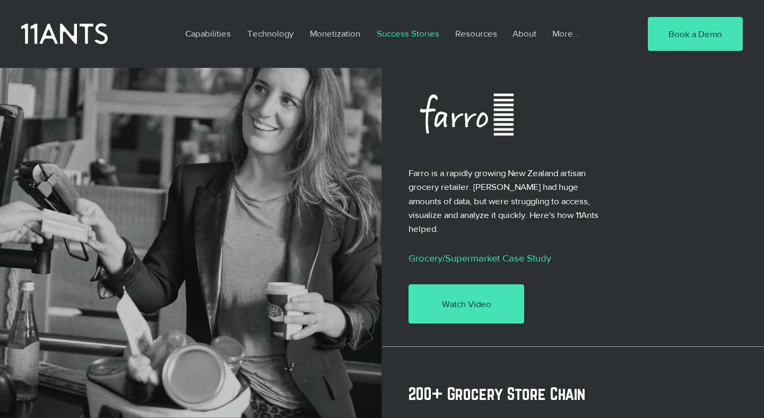  What do you see at coordinates (480, 258) in the screenshot?
I see `a: Grocery/Supermarket Case Study` at bounding box center [480, 258].